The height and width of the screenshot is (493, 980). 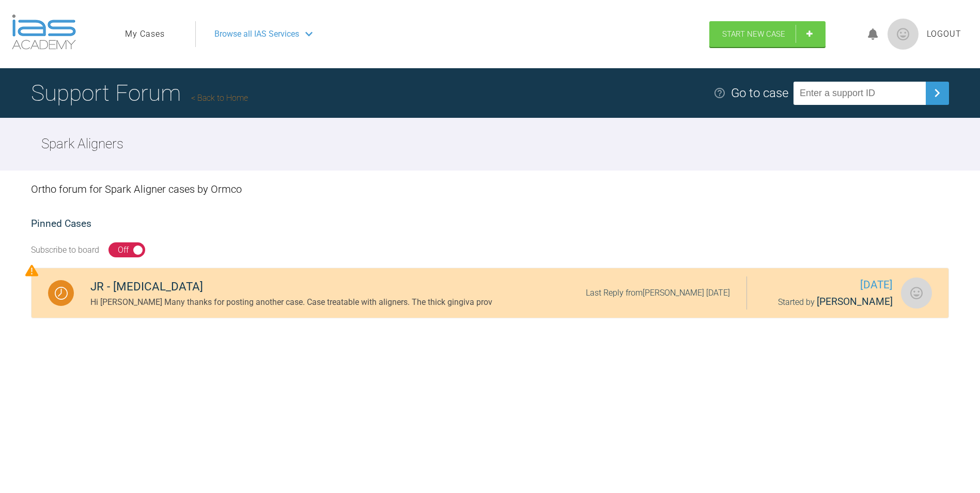 I want to click on h2: Spark Aligners, so click(x=82, y=144).